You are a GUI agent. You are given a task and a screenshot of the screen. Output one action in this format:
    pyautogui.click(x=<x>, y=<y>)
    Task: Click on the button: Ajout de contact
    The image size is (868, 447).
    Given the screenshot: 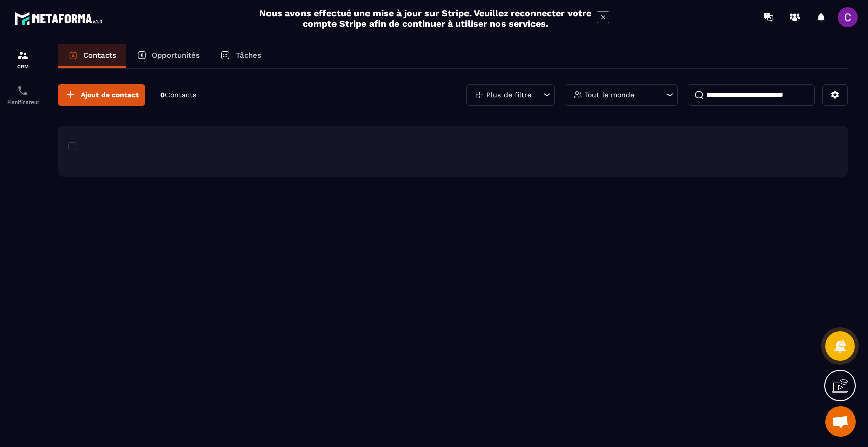 What is the action you would take?
    pyautogui.click(x=101, y=95)
    